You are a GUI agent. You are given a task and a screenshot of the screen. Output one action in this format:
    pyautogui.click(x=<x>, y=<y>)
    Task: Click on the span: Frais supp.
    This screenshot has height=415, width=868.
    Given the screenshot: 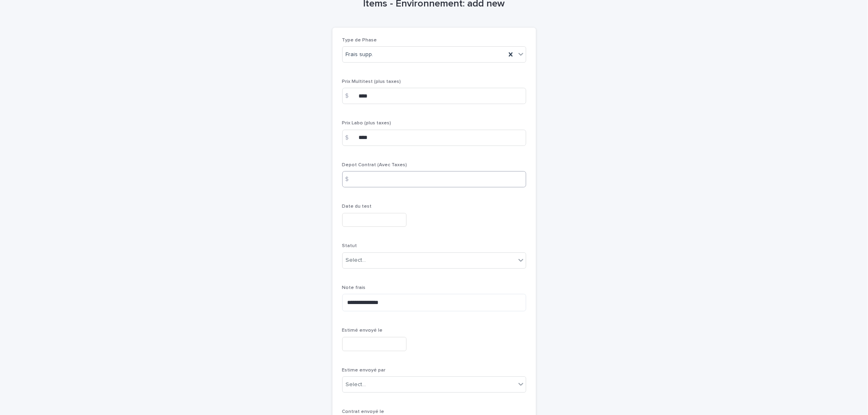 What is the action you would take?
    pyautogui.click(x=360, y=54)
    